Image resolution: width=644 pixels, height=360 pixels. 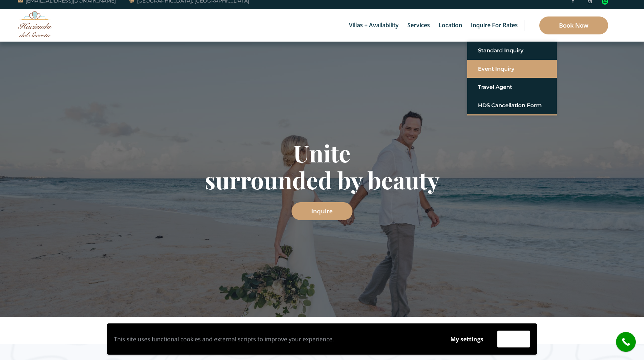 I want to click on a: Event Inquiry, so click(x=512, y=69).